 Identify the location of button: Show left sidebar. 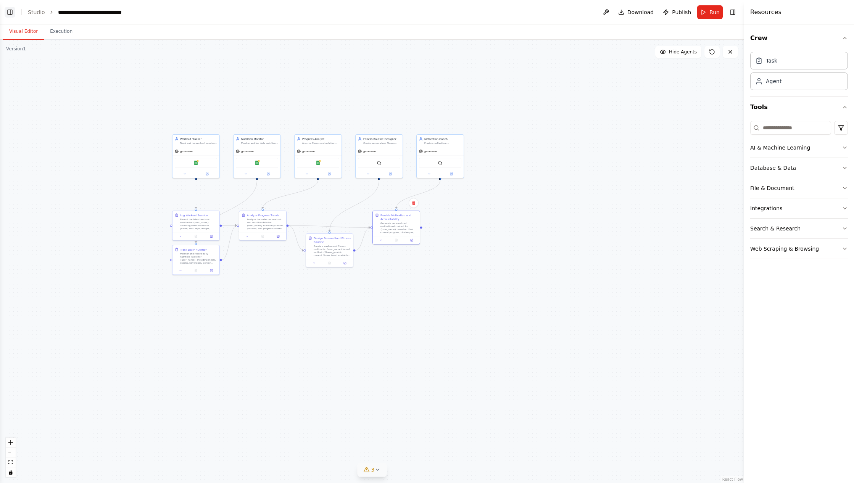
(10, 12).